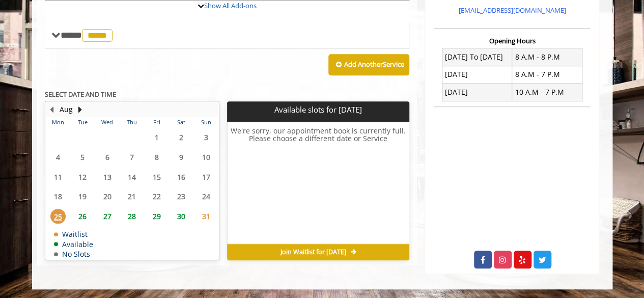 The width and height of the screenshot is (644, 298). Describe the element at coordinates (181, 122) in the screenshot. I see `th: Sat` at that location.